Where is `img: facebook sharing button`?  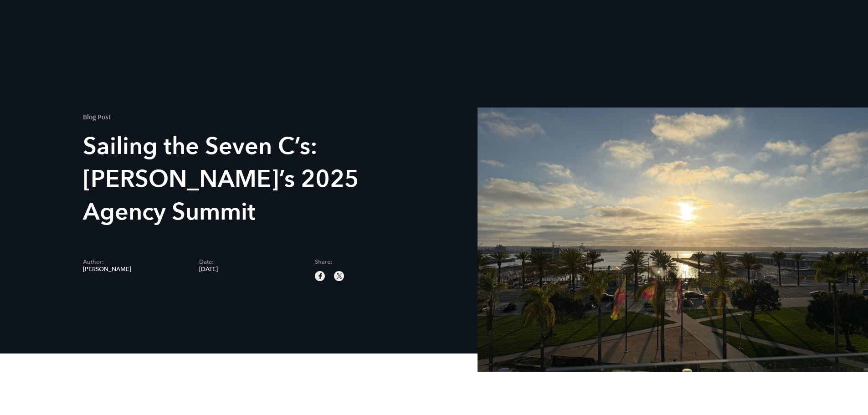
img: facebook sharing button is located at coordinates (320, 276).